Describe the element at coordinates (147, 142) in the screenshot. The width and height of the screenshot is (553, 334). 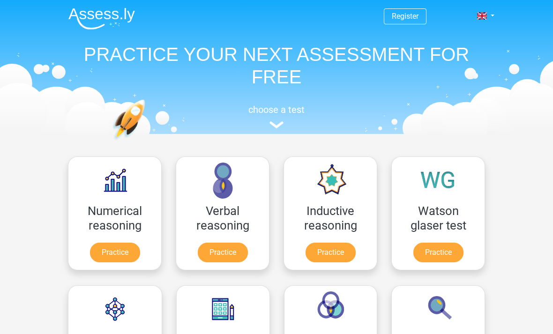
I see `img: practice` at that location.